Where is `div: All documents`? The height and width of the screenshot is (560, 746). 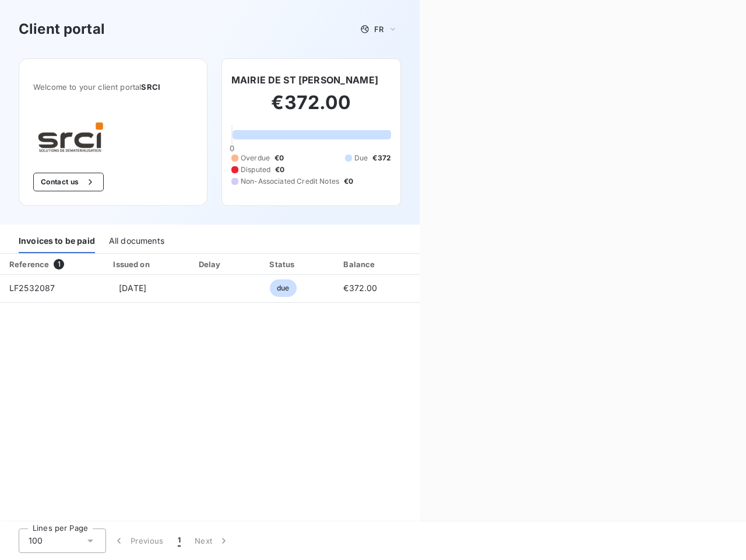
div: All documents is located at coordinates (137, 241).